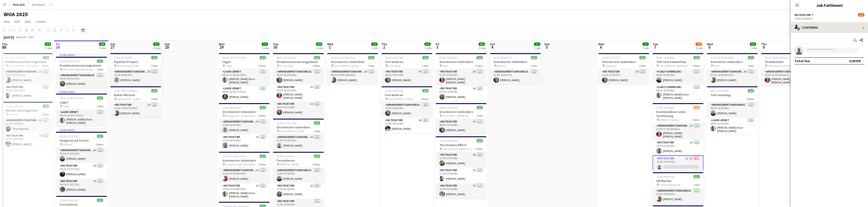 The width and height of the screenshot is (868, 207). I want to click on span: Lager, so click(228, 66).